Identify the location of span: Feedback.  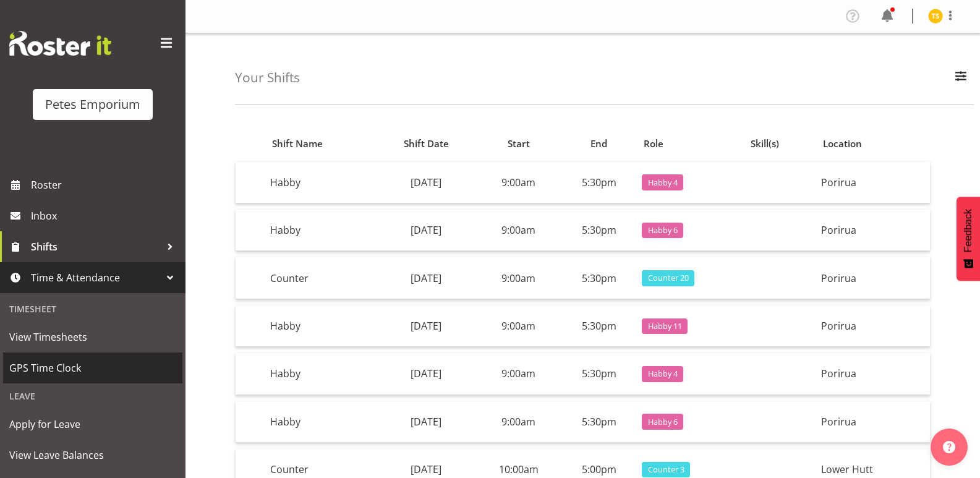
(969, 231).